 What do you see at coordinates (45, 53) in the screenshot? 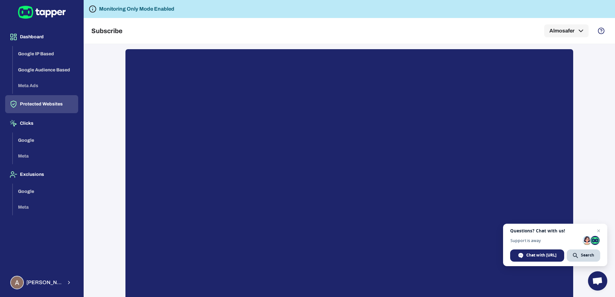
I see `a: Google IP Based` at bounding box center [45, 53].